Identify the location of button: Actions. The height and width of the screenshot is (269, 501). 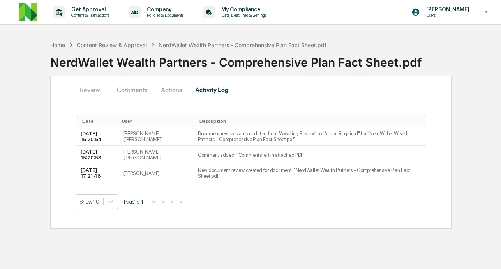
(171, 90).